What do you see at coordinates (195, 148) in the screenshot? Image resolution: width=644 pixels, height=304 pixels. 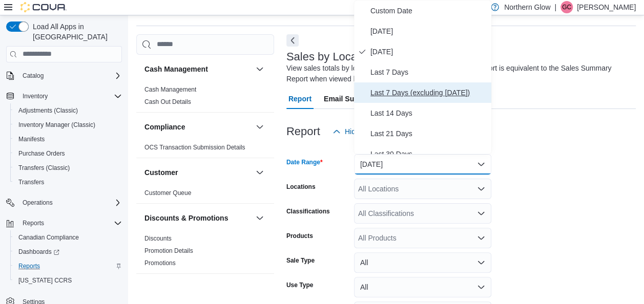 I see `a: OCS Transaction Submission Details` at bounding box center [195, 148].